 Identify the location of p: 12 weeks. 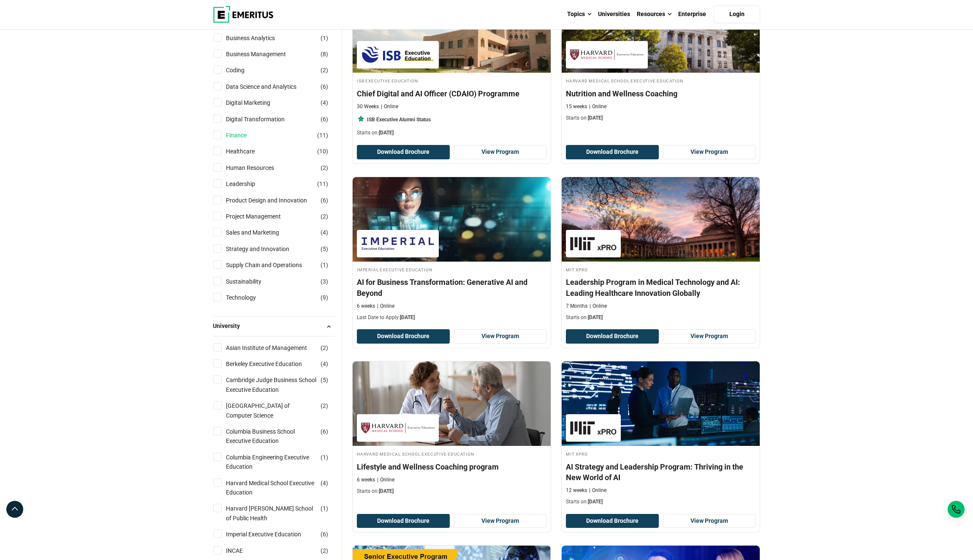
(576, 491).